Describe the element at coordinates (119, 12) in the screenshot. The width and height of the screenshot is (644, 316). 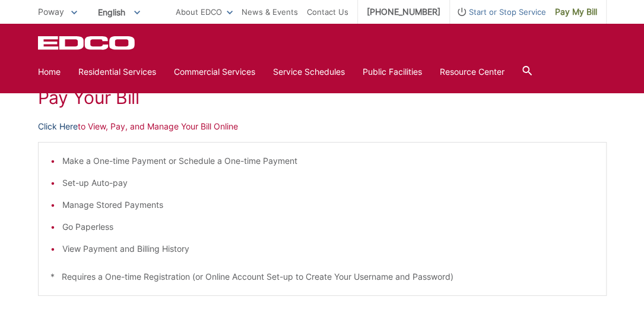
I see `span: English` at that location.